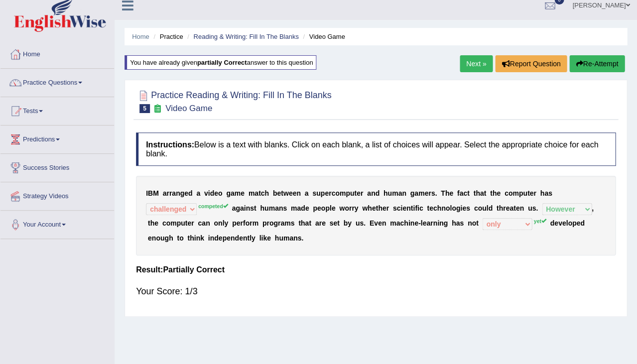 The width and height of the screenshot is (637, 364). Describe the element at coordinates (443, 193) in the screenshot. I see `b: T` at that location.